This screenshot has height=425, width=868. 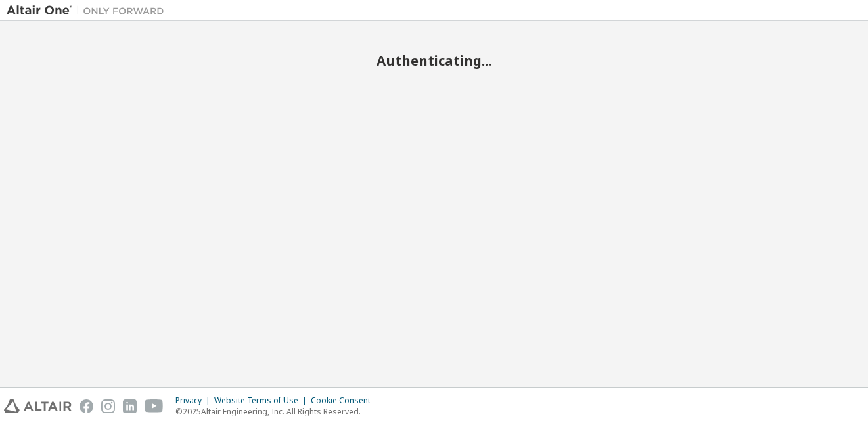 What do you see at coordinates (276, 411) in the screenshot?
I see `p: © 2025 Altair Engineering, Inc. All Rights Reserved.` at bounding box center [276, 411].